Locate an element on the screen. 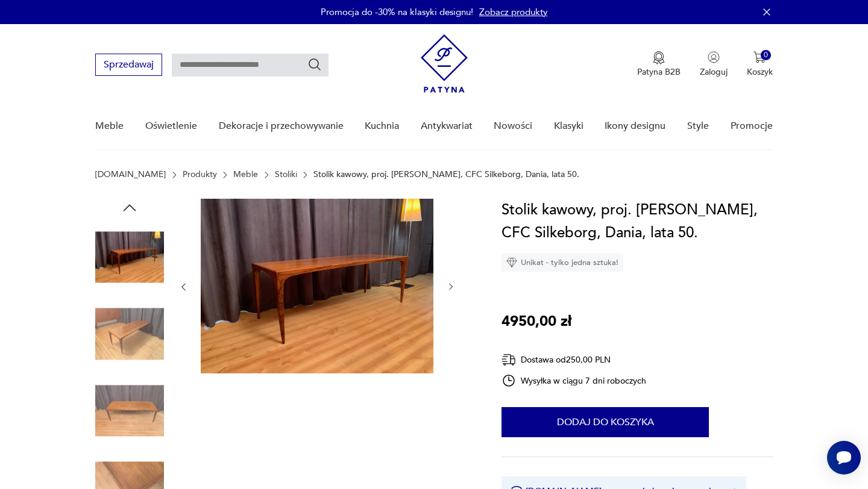 The image size is (868, 489). a: Kuchnia is located at coordinates (382, 126).